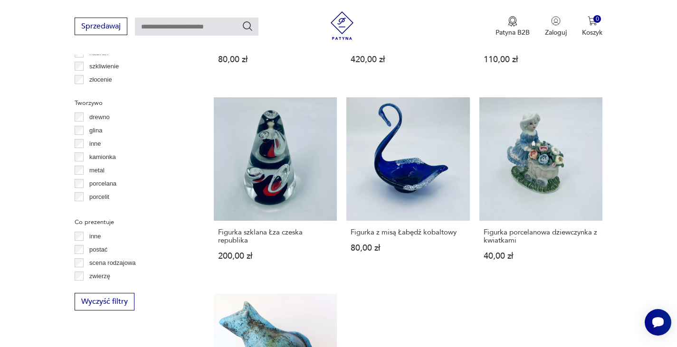 This screenshot has height=347, width=677. I want to click on button: Zaloguj, so click(556, 27).